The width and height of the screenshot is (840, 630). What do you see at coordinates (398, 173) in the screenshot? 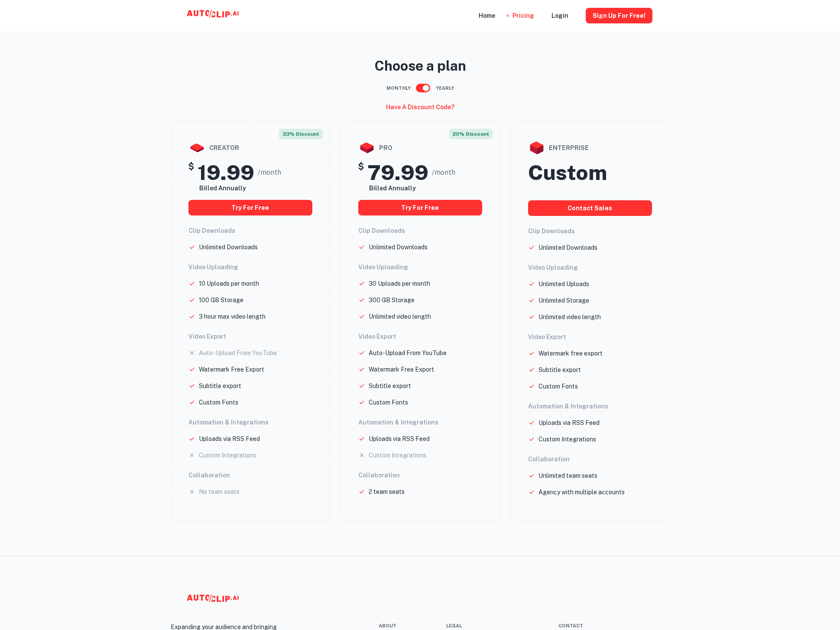
I see `h2: 79.99` at bounding box center [398, 173].